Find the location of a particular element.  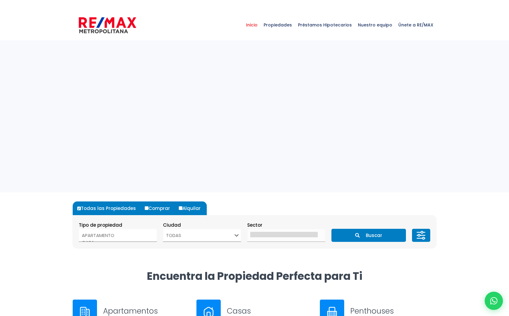

span: Sector is located at coordinates (255, 225).